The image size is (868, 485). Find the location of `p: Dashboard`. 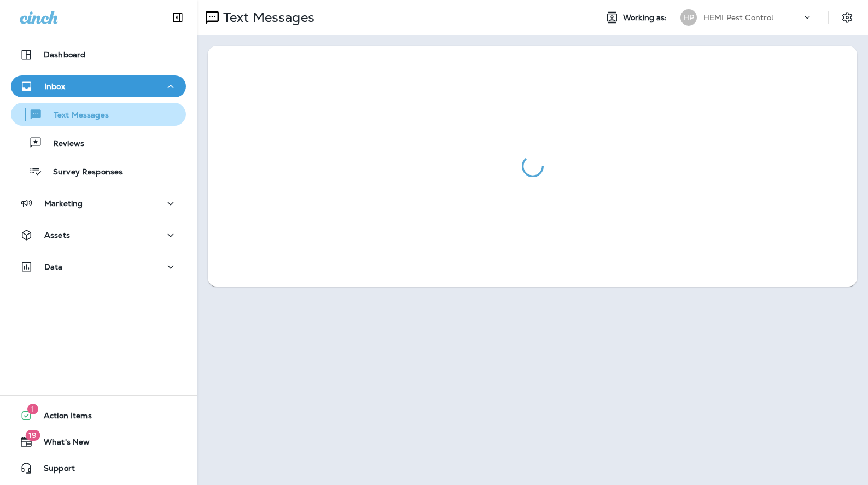

p: Dashboard is located at coordinates (64, 55).